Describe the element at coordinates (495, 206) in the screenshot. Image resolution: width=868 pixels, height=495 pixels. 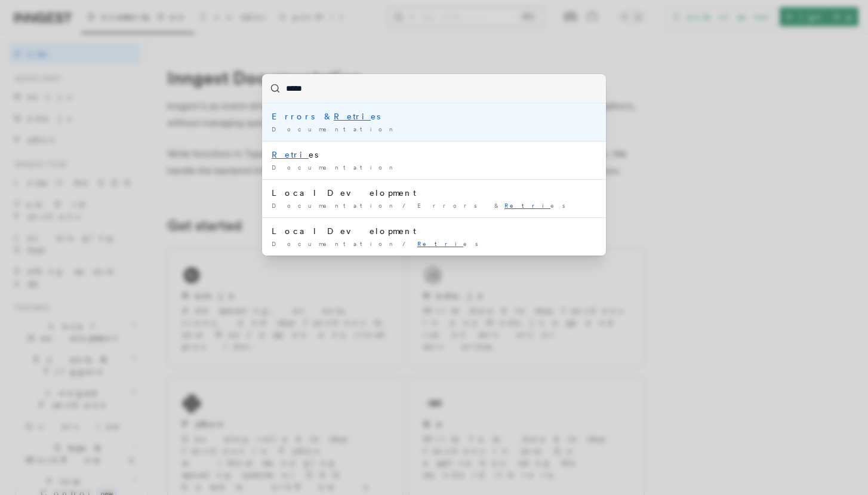
I see `span: Errors & es` at that location.